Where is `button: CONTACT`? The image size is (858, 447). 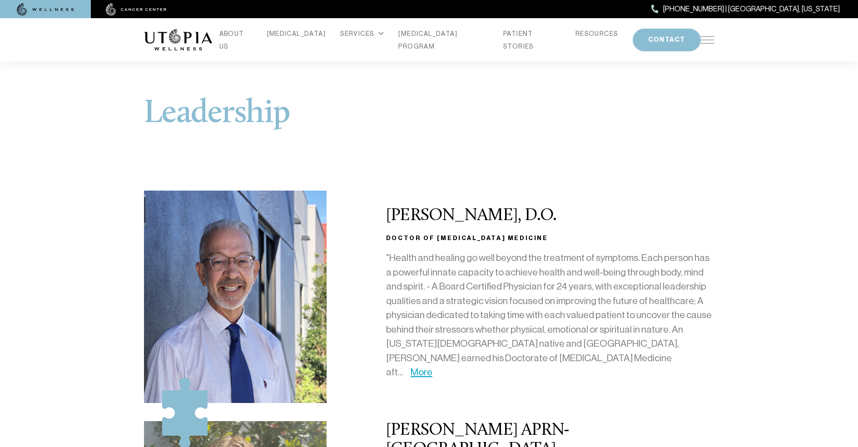 button: CONTACT is located at coordinates (667, 40).